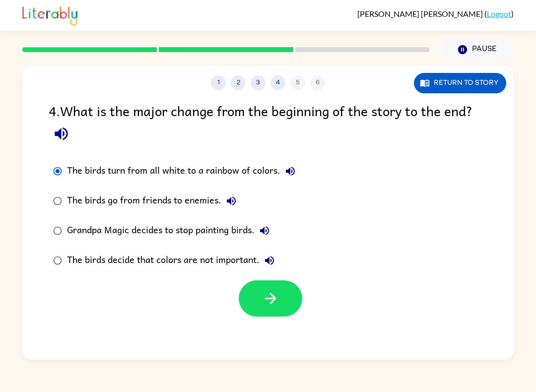 The height and width of the screenshot is (392, 536). I want to click on div: Grandpa Magic decides to stop painting birds., so click(171, 231).